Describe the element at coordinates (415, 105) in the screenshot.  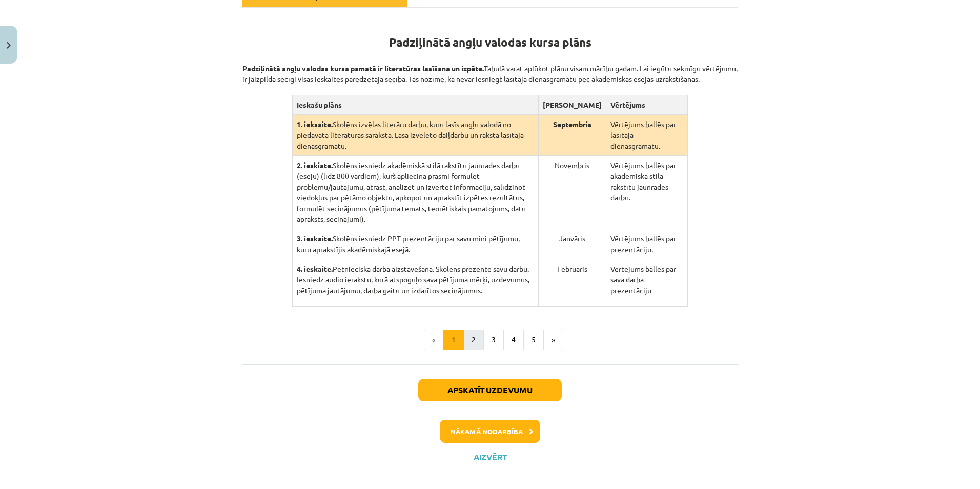
I see `th: Ieskašu plāns` at that location.